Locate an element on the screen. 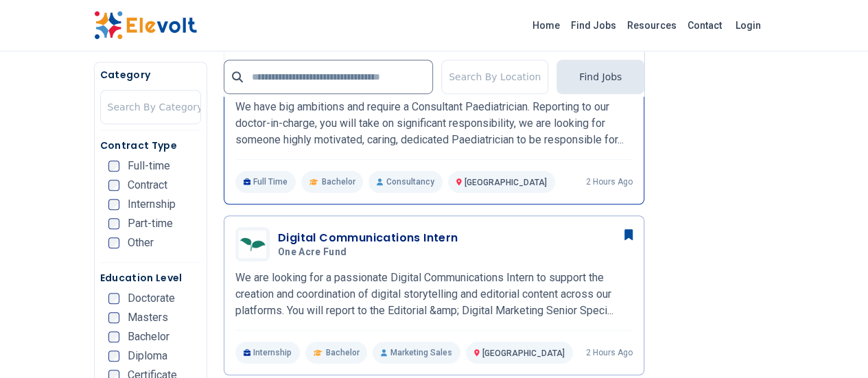 This screenshot has height=378, width=868. input: Full-time is located at coordinates (114, 166).